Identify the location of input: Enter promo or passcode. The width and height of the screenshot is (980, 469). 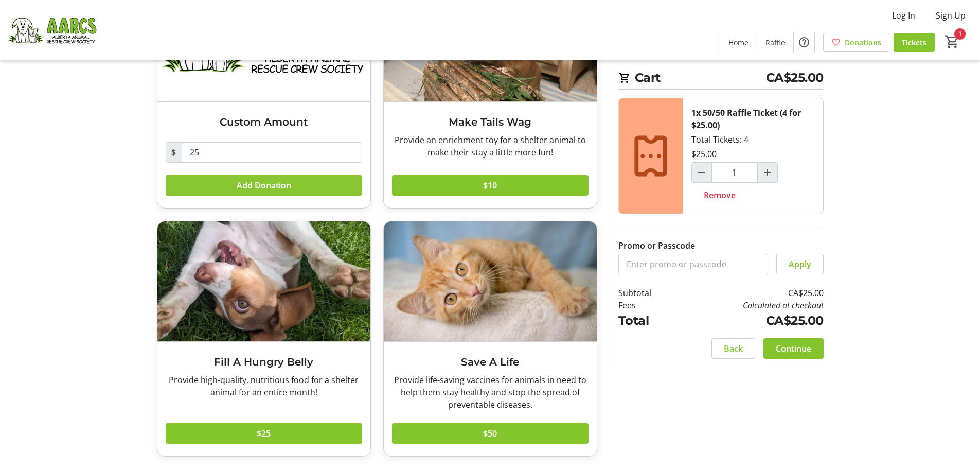
(693, 264).